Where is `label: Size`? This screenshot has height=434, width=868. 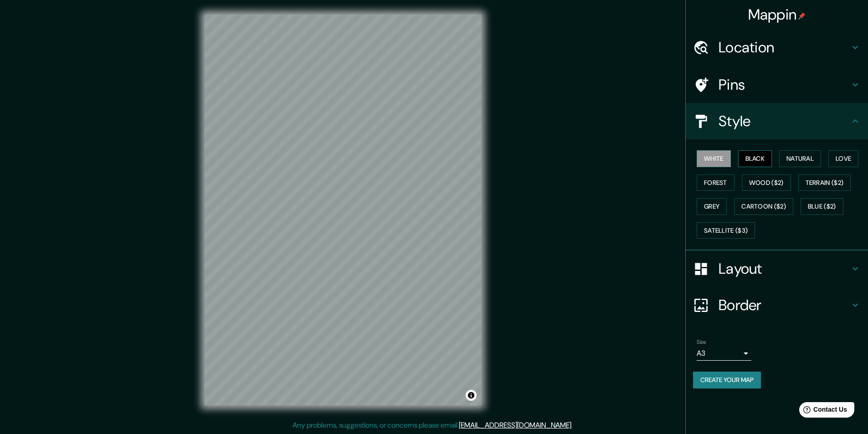 label: Size is located at coordinates (701, 342).